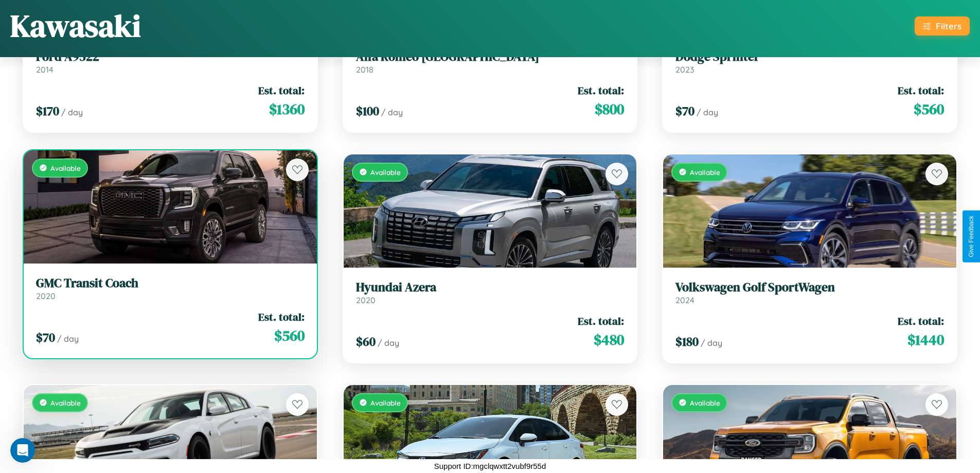 This screenshot has height=473, width=980. I want to click on span: $ 170, so click(47, 111).